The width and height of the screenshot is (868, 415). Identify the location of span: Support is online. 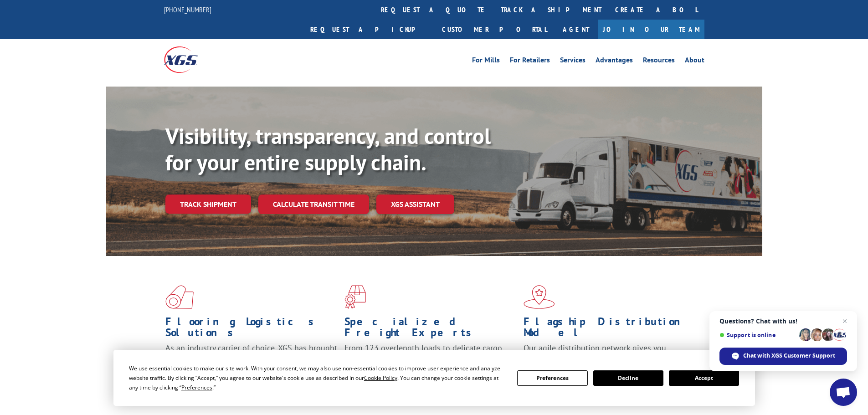
(758, 334).